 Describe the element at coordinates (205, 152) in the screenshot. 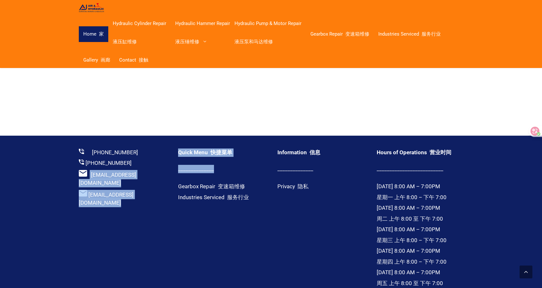

I see `strong: Quick Menu` at that location.